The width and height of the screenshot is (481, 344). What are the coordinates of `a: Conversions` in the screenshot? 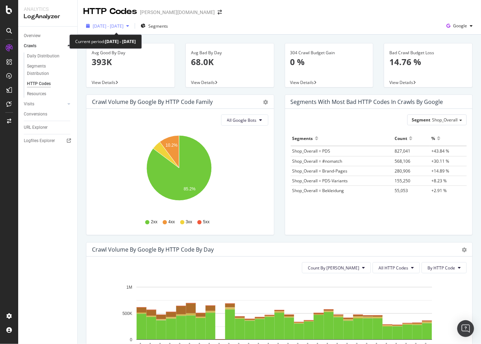 It's located at (48, 114).